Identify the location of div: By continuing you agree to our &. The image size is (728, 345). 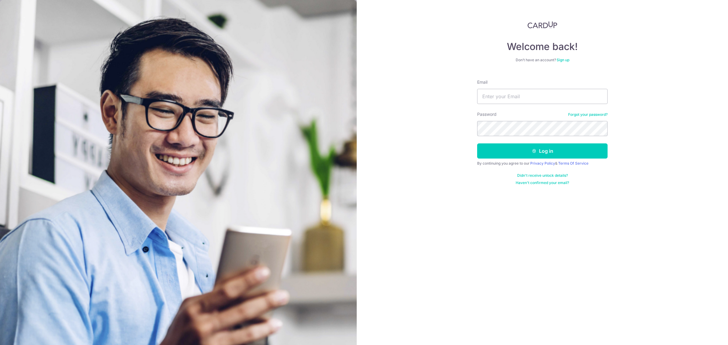
(543, 164).